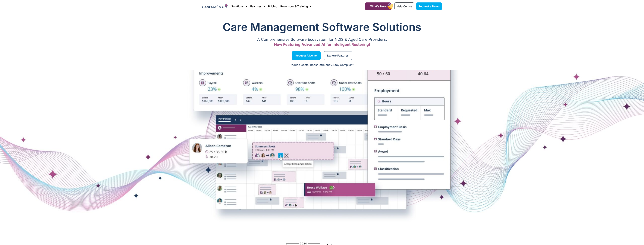 The height and width of the screenshot is (245, 644). What do you see at coordinates (322, 65) in the screenshot?
I see `p: Reduce Costs. Boost Efficiency. Stay Compliant.` at bounding box center [322, 65].